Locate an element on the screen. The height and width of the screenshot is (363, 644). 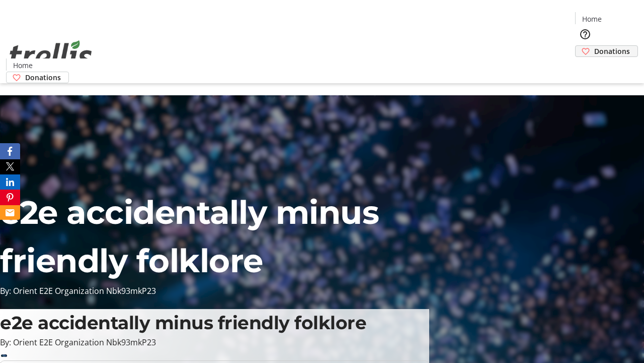
button: Help is located at coordinates (585, 34).